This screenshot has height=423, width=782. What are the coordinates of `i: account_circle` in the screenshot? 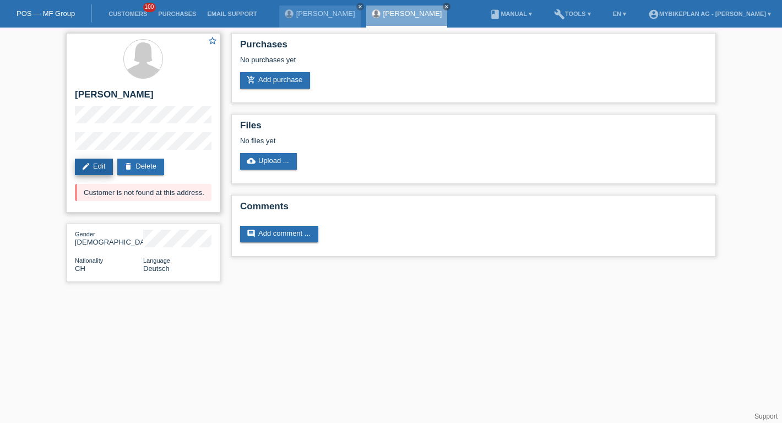 It's located at (654, 14).